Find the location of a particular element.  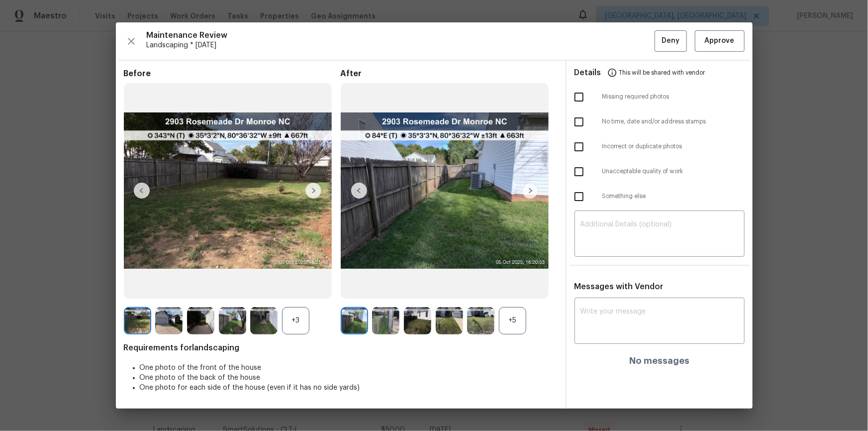

span: No time, date and/or address stamps is located at coordinates (674, 122).